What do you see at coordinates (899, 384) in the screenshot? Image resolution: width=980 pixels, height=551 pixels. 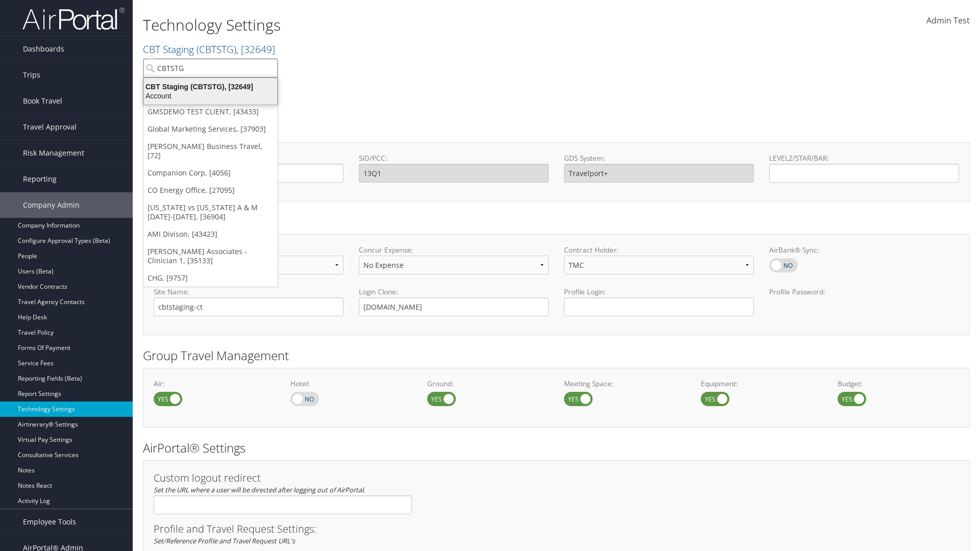 I see `label: Budget:` at bounding box center [899, 384].